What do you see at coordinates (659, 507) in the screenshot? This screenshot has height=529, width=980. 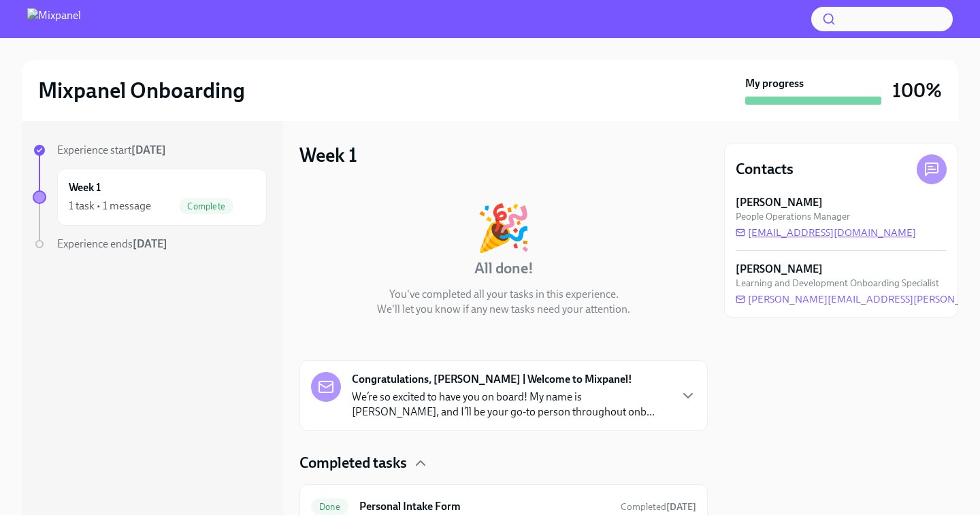 I see `span: October 3rd, 2025 17:25` at bounding box center [659, 507].